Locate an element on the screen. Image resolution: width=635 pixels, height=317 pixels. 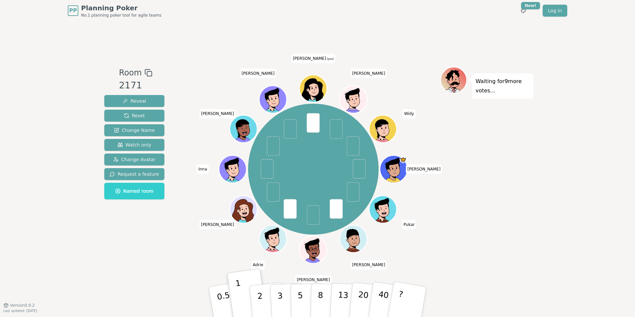
span: PP is located at coordinates (73, 11).